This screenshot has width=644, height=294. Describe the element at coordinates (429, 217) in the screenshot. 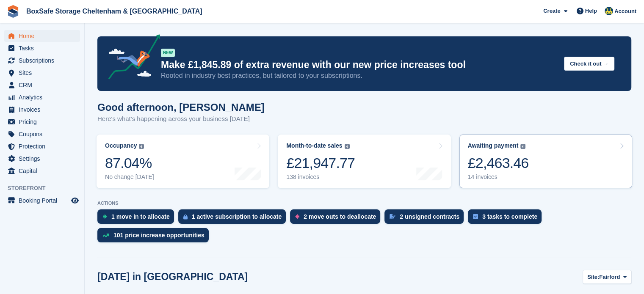

I see `div: 2 unsigned contracts` at that location.